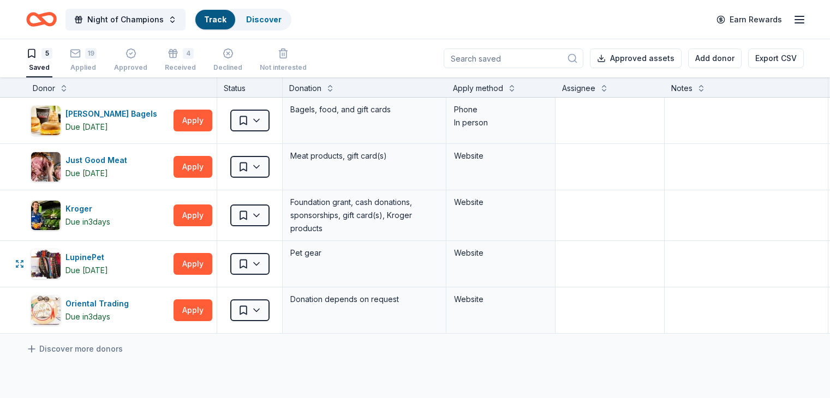 This screenshot has width=830, height=398. What do you see at coordinates (87, 257) in the screenshot?
I see `div: LupinePet` at bounding box center [87, 257].